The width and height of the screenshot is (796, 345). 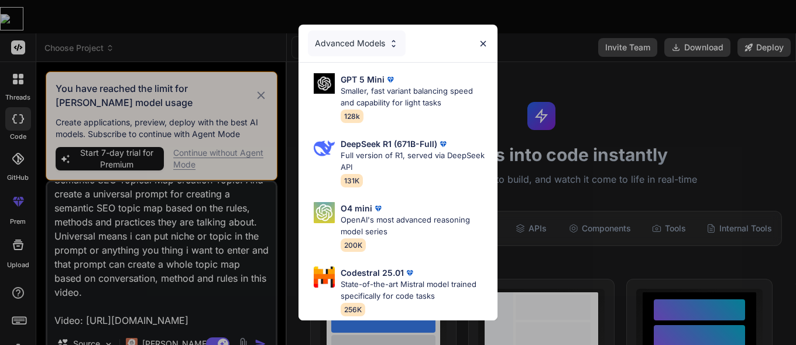 I want to click on span: 256K, so click(x=353, y=309).